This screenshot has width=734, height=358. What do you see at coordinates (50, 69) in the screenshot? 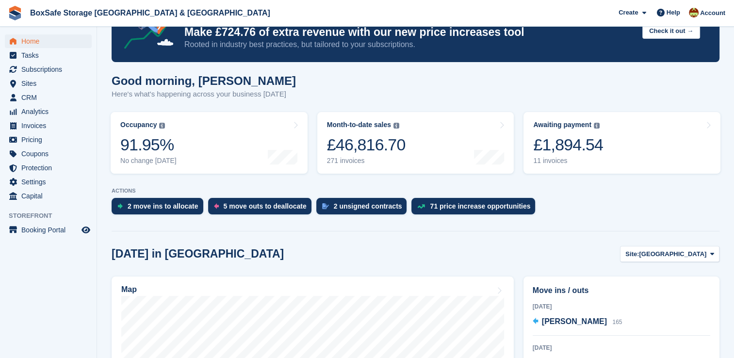
I see `span: Subscriptions` at bounding box center [50, 69].